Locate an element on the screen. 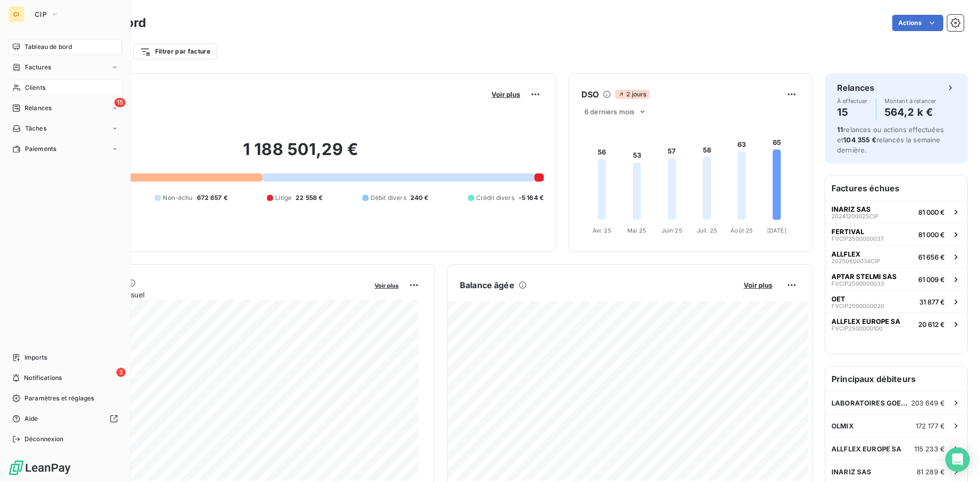  h6: Balance âgée is located at coordinates (487, 285).